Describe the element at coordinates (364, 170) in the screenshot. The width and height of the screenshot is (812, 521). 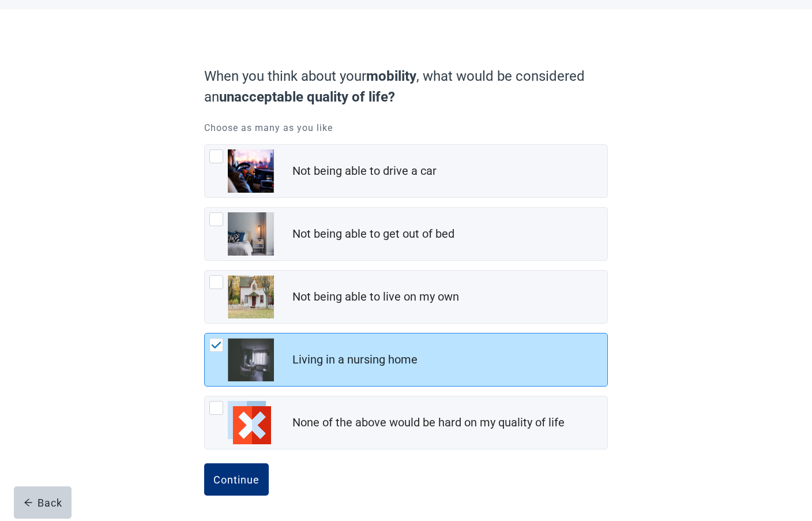
I see `div: Not being able to drive a car` at that location.